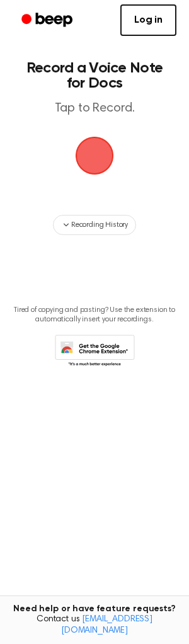  I want to click on p: Tap to Record., so click(94, 108).